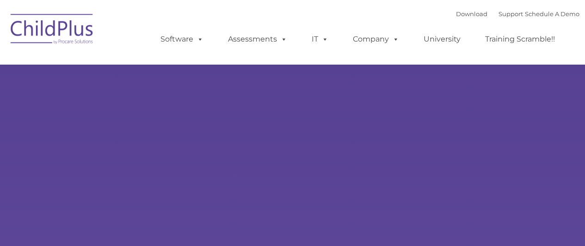 This screenshot has width=585, height=246. What do you see at coordinates (520, 39) in the screenshot?
I see `a: Training Scramble!!` at bounding box center [520, 39].